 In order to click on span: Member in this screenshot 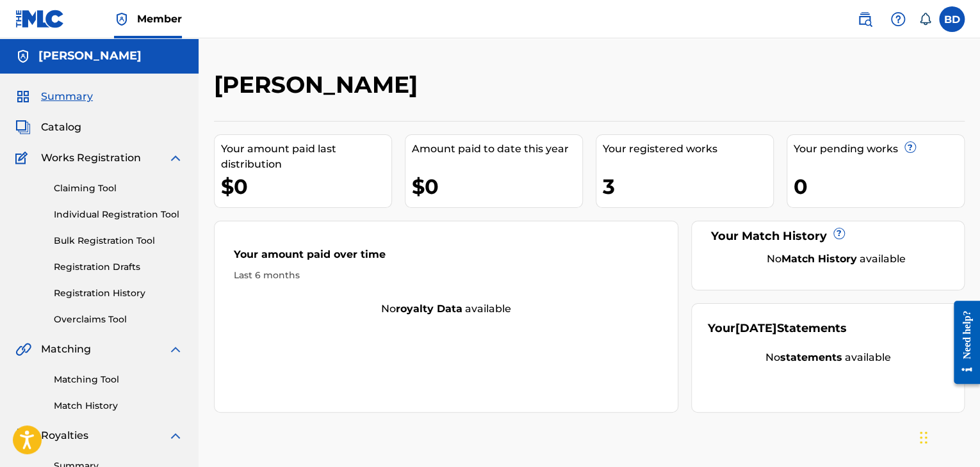, I will do `click(159, 18)`.